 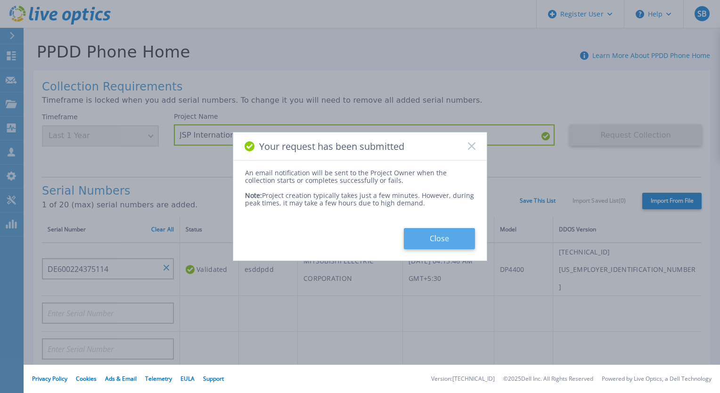 What do you see at coordinates (86, 378) in the screenshot?
I see `a: Cookies` at bounding box center [86, 378].